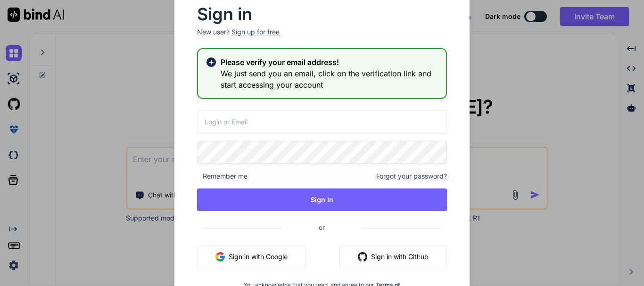 This screenshot has height=286, width=644. Describe the element at coordinates (255, 32) in the screenshot. I see `div: Sign up for free` at that location.